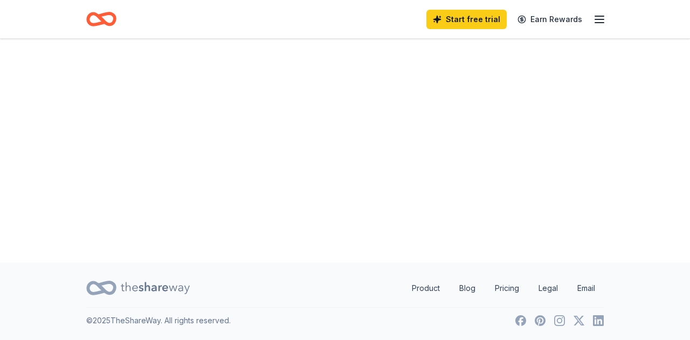  What do you see at coordinates (586, 289) in the screenshot?
I see `a: Email` at bounding box center [586, 289].